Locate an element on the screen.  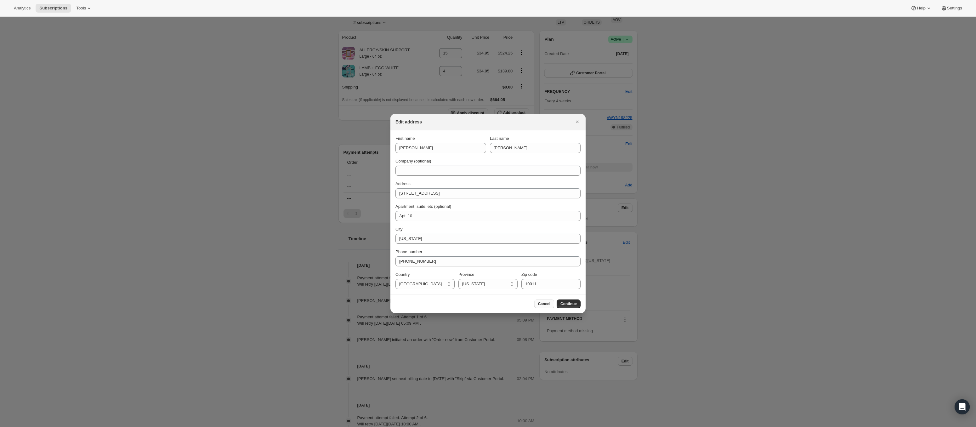
span: First name is located at coordinates (405, 138).